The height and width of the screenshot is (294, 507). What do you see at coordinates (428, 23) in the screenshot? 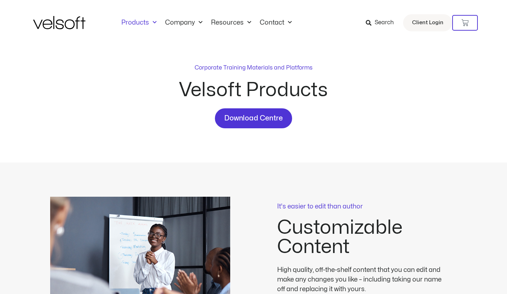
I see `span: Client Login` at bounding box center [428, 23].